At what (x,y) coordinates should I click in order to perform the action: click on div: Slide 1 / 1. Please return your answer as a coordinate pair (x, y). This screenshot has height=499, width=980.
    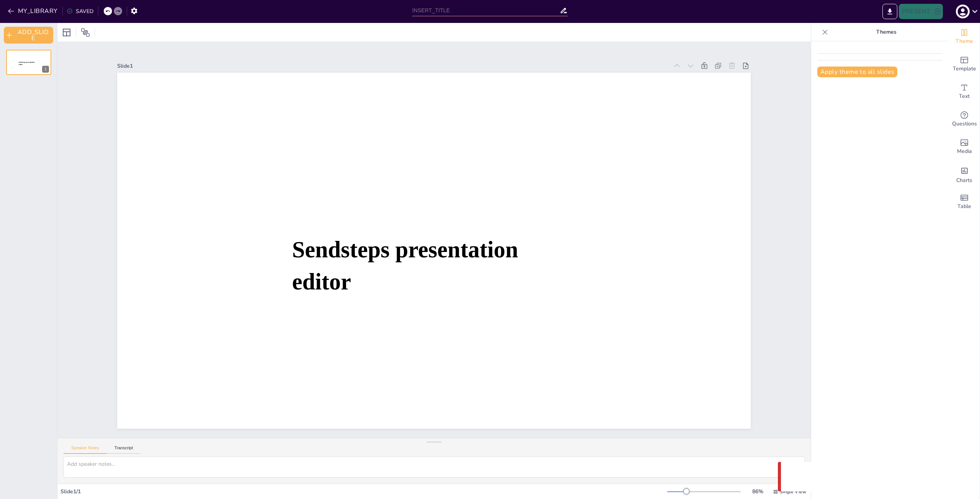
    Looking at the image, I should click on (363, 491).